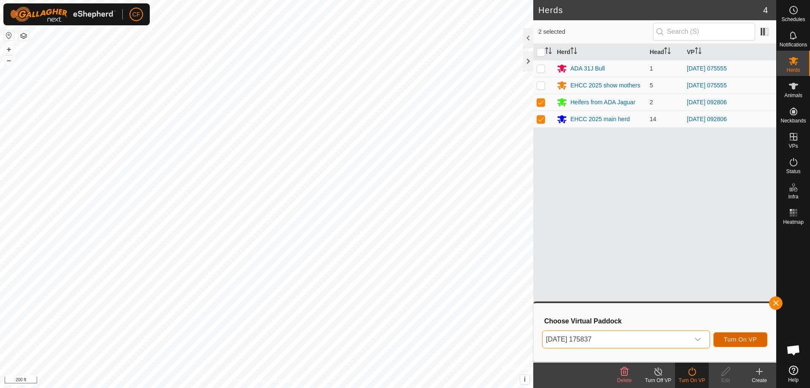  What do you see at coordinates (63, 14) in the screenshot?
I see `img: Gallagher Logo` at bounding box center [63, 14].